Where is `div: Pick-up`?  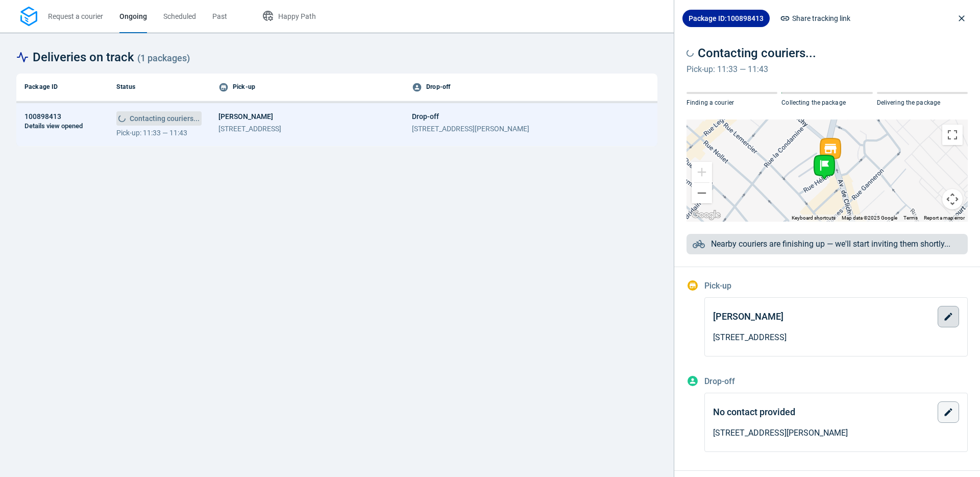 div: Pick-up is located at coordinates (307, 87).